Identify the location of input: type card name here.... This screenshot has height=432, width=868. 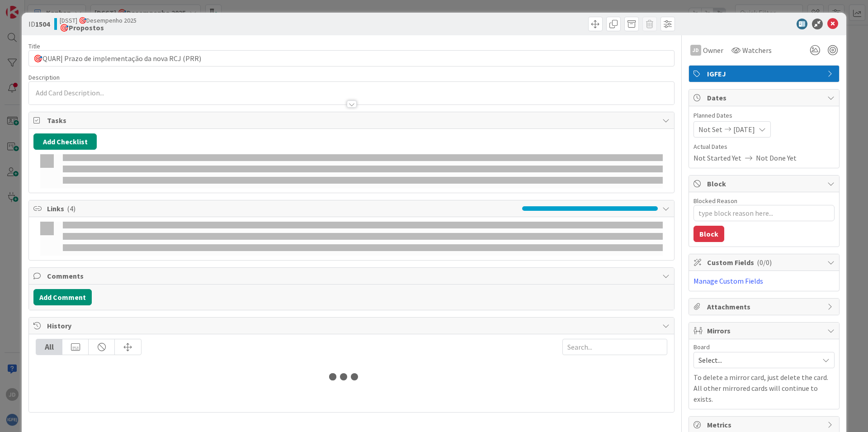
(352, 58).